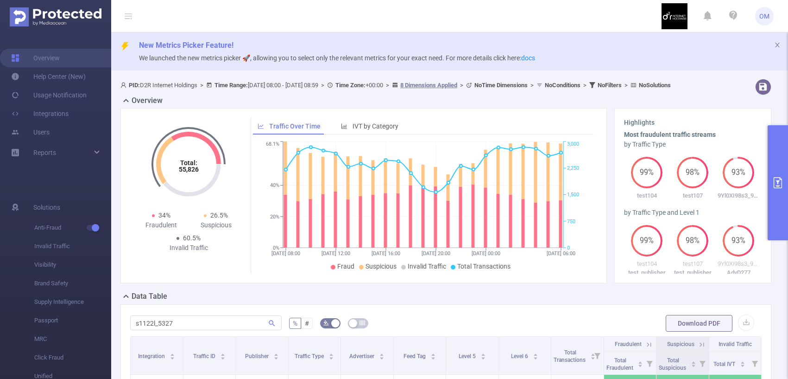  Describe the element at coordinates (73, 339) in the screenshot. I see `span: MRC` at that location.